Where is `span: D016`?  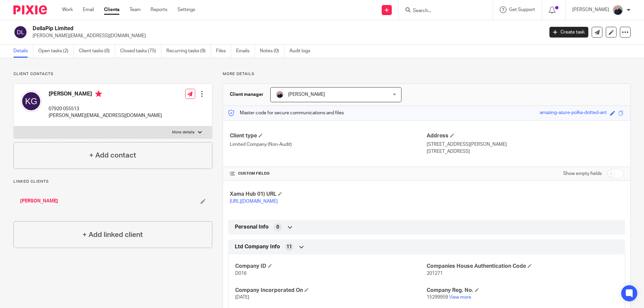 span: D016 is located at coordinates (241, 273).